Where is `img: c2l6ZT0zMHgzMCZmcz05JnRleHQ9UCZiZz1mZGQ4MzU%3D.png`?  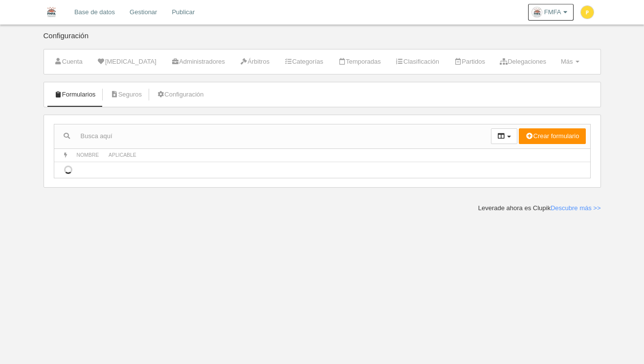
img: c2l6ZT0zMHgzMCZmcz05JnRleHQ9UCZiZz1mZGQ4MzU%3D.png is located at coordinates (588, 12).